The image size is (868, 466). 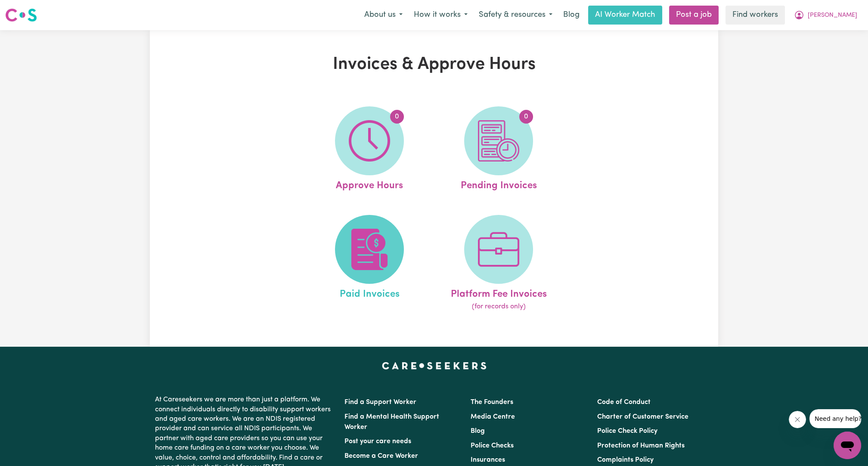 I want to click on a: Paid Invoices, so click(x=370, y=264).